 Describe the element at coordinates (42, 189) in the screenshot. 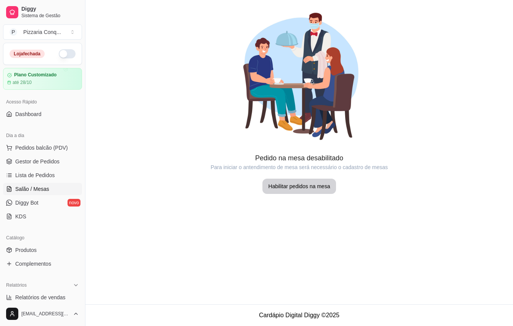

I see `a: Salão / Mesas` at that location.